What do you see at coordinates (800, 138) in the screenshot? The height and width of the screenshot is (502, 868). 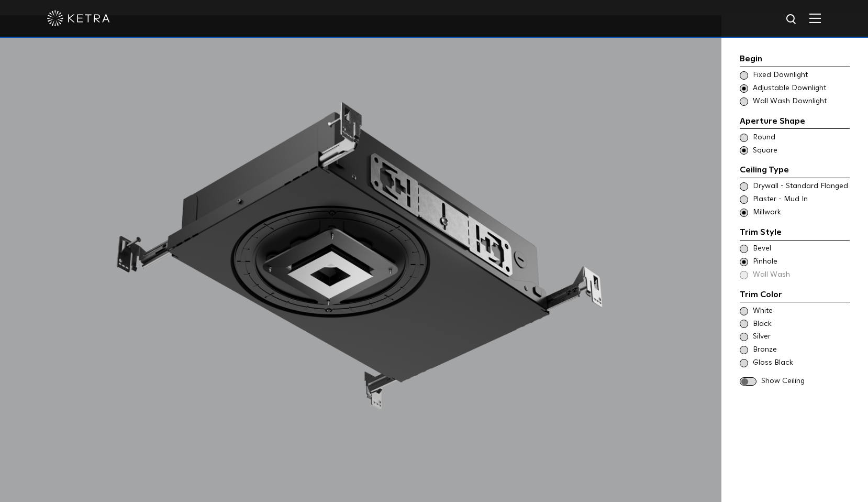 I see `span: Round` at bounding box center [800, 138].